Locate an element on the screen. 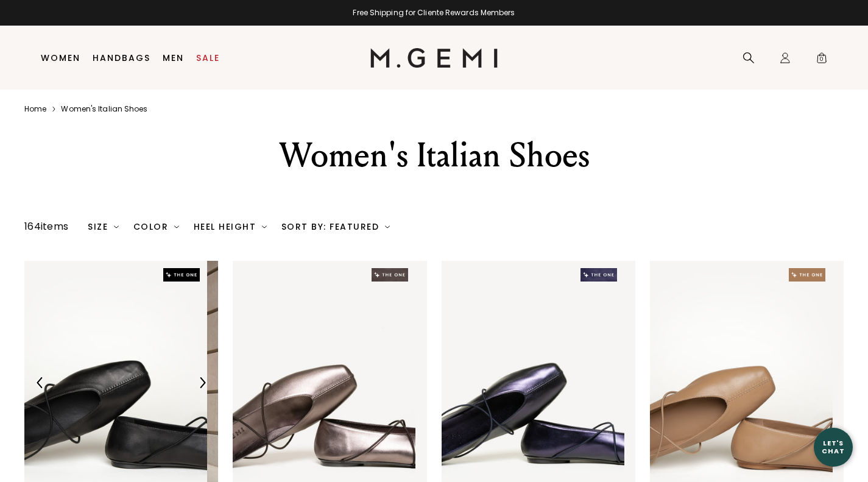  img: Previous Arrow is located at coordinates (40, 383).